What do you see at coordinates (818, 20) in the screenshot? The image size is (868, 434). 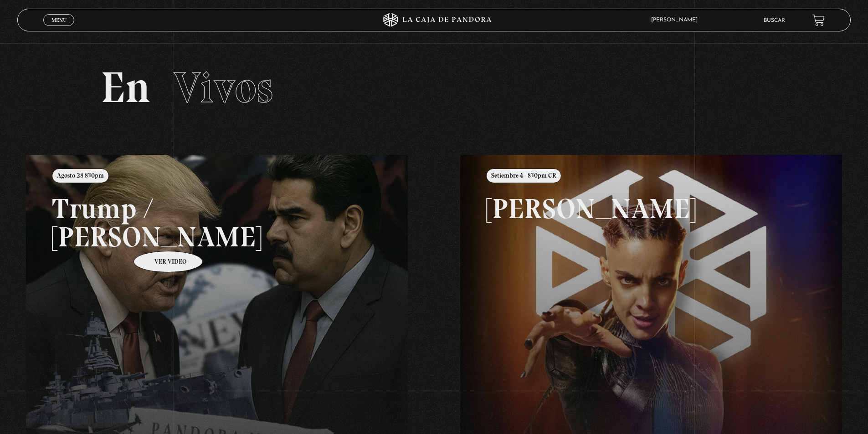 I see `a: View your shopping cart` at bounding box center [818, 20].